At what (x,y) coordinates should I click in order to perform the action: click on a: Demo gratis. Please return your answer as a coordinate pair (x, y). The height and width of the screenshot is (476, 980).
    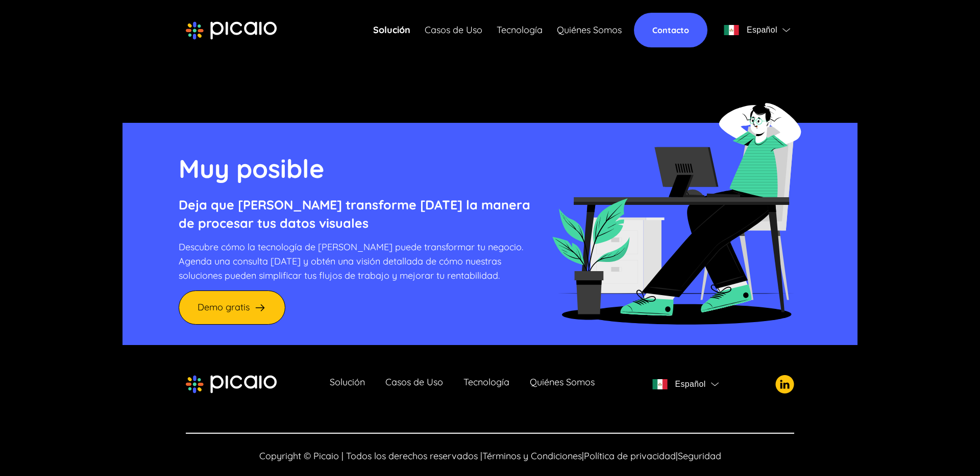
    Looking at the image, I should click on (231, 307).